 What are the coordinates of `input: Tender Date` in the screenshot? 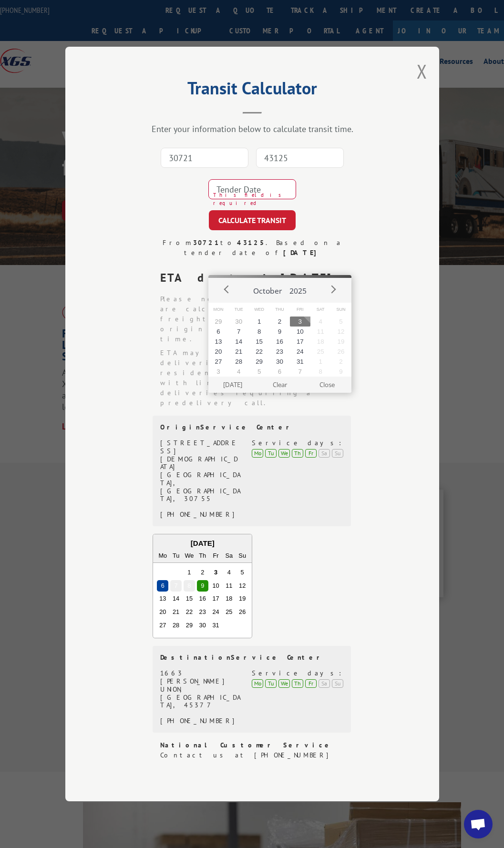 It's located at (252, 189).